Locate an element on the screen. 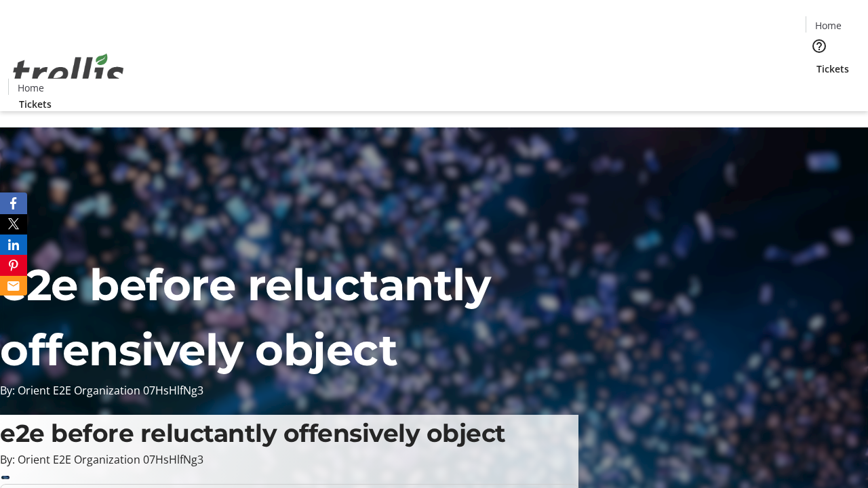  button: Help is located at coordinates (818, 46).